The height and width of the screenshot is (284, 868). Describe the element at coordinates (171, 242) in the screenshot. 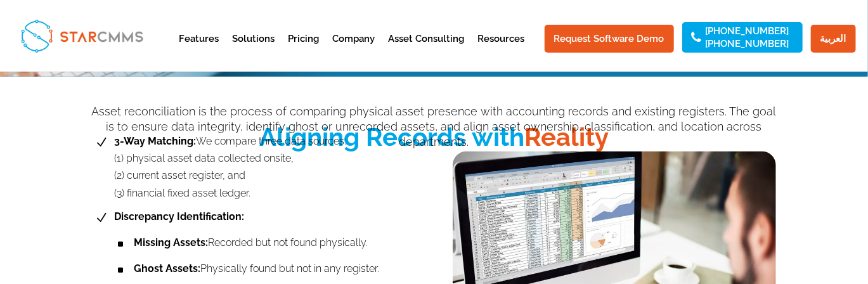

I see `b: Missing Assets:` at that location.